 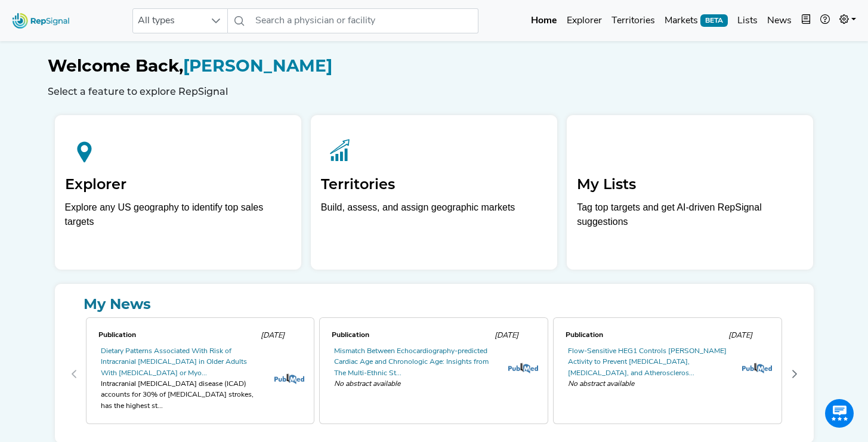 I want to click on input: Search a physician or facility, so click(x=364, y=21).